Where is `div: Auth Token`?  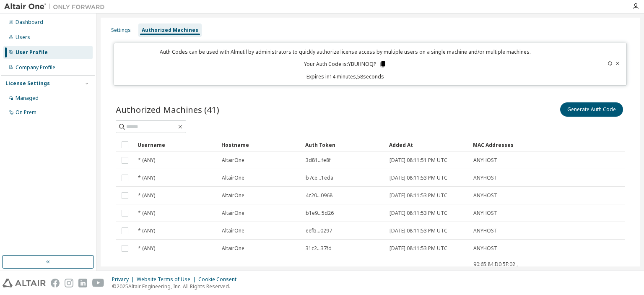 div: Auth Token is located at coordinates (344, 145).